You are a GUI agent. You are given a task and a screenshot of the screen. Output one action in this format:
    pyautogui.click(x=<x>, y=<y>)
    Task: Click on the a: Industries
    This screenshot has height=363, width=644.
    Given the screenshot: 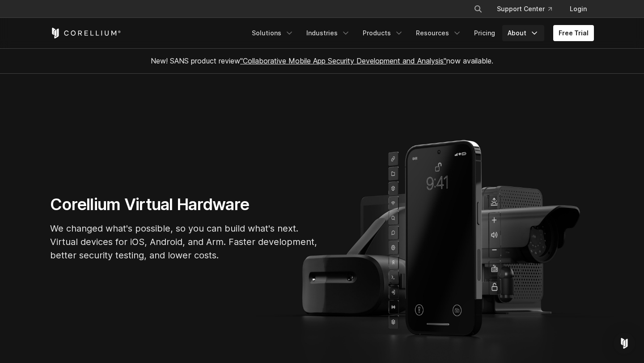 What is the action you would take?
    pyautogui.click(x=328, y=33)
    